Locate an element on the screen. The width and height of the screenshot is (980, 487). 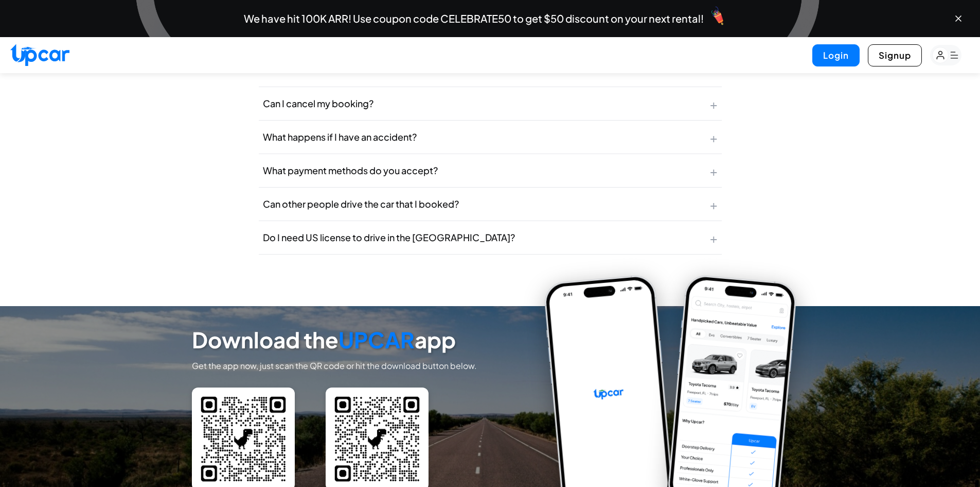
span: Can other people drive the car that I booked? is located at coordinates (360, 204).